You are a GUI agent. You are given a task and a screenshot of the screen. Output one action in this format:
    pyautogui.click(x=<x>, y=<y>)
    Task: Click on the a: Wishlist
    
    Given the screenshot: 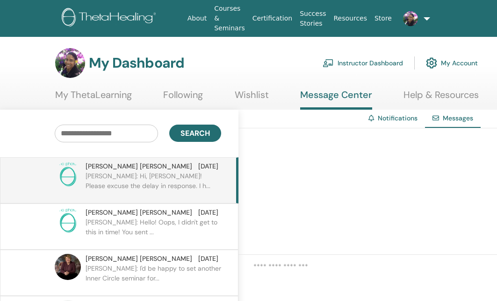 What is the action you would take?
    pyautogui.click(x=251, y=98)
    